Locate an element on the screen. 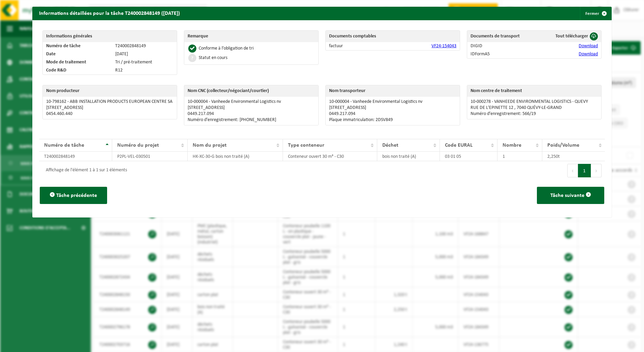 The width and height of the screenshot is (644, 352). span: Nombre is located at coordinates (512, 145).